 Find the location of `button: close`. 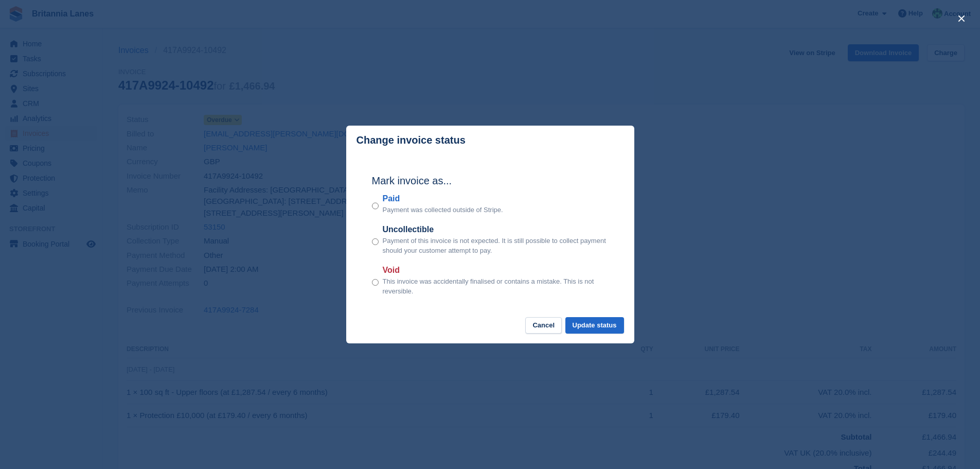

button: close is located at coordinates (961, 19).